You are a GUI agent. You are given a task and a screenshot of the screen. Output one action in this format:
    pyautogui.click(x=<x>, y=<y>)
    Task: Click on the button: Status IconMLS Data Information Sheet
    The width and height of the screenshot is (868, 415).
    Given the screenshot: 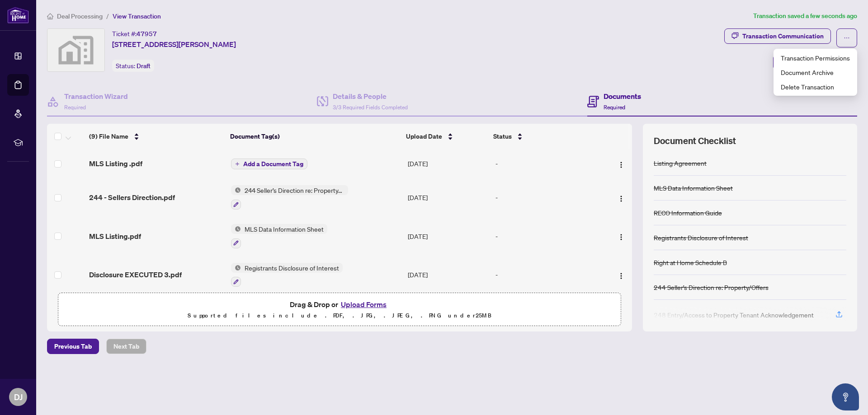 What is the action you would take?
    pyautogui.click(x=279, y=236)
    